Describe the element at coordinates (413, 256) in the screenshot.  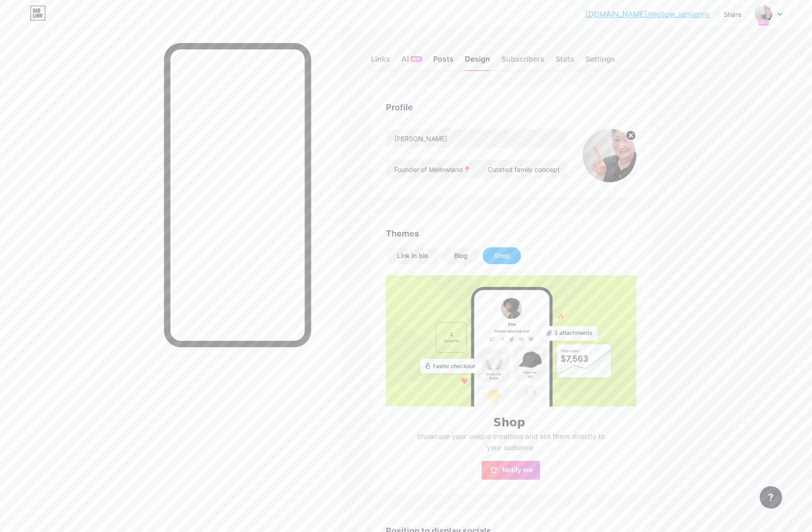
I see `div: Link in bio` at that location.